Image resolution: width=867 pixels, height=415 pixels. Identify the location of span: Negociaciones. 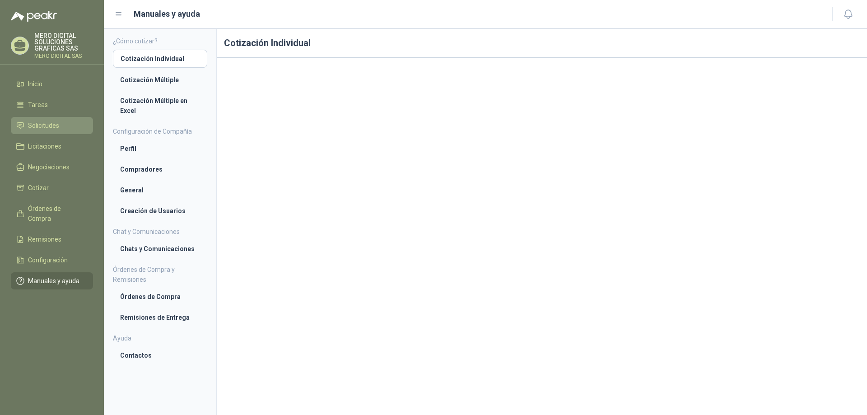
(49, 167).